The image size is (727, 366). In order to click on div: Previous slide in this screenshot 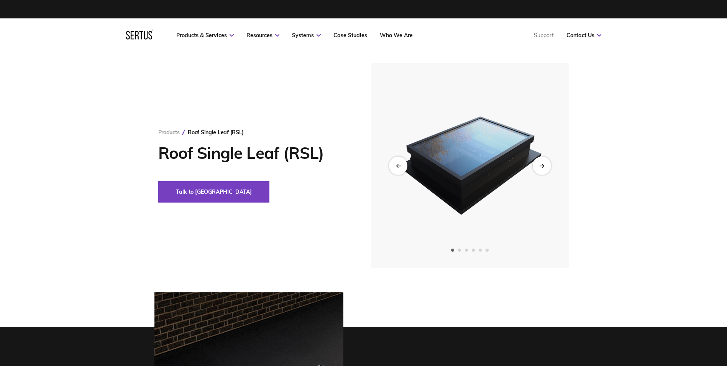, I will do `click(398, 166)`.